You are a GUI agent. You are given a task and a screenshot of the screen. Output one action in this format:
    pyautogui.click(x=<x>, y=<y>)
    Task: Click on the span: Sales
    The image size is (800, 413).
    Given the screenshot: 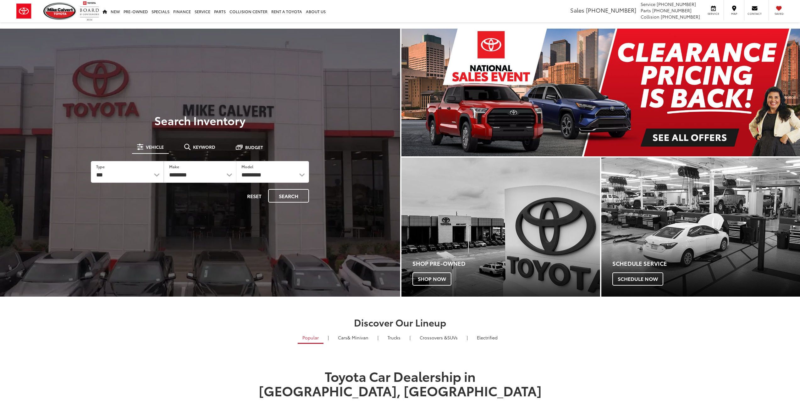 What is the action you would take?
    pyautogui.click(x=577, y=10)
    